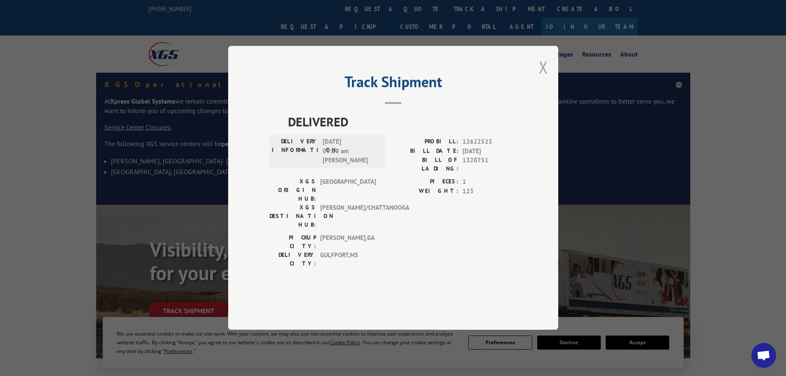 The height and width of the screenshot is (376, 786). Describe the element at coordinates (426, 182) in the screenshot. I see `label: PIECES:` at that location.